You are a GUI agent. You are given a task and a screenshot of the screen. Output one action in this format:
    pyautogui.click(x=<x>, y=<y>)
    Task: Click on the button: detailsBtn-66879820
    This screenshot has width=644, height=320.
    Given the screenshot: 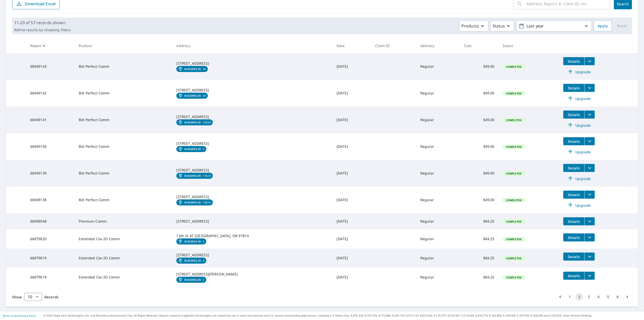 What is the action you would take?
    pyautogui.click(x=574, y=238)
    